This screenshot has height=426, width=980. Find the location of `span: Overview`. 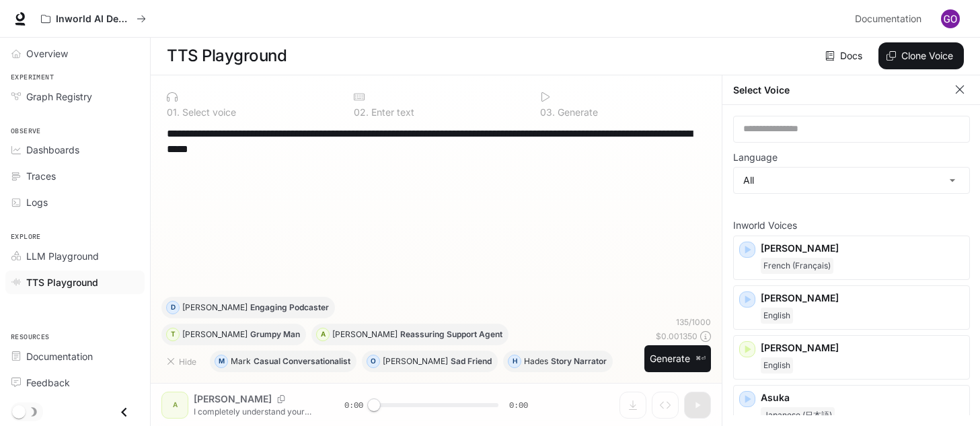

span: Overview is located at coordinates (47, 53).